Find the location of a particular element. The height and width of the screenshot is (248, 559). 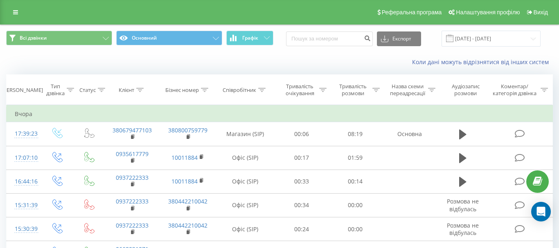

td: 00:06 is located at coordinates (301, 134).